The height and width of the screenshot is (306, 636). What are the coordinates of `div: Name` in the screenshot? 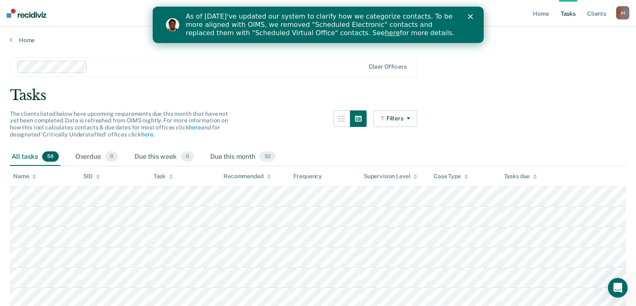 It's located at (25, 176).